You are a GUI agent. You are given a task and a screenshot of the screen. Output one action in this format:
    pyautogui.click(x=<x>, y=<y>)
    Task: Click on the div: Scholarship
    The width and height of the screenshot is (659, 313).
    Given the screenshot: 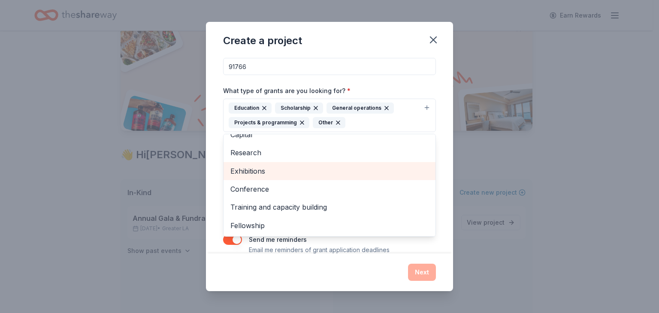 What is the action you would take?
    pyautogui.click(x=299, y=108)
    